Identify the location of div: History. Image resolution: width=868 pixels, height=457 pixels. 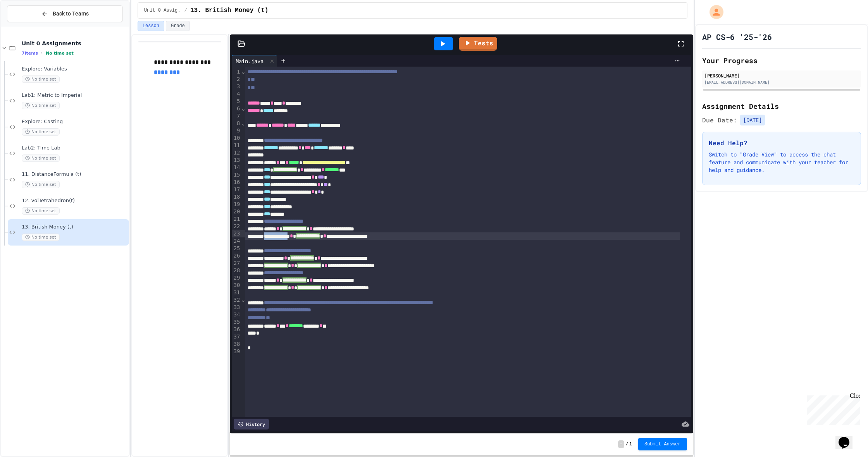
(251, 424).